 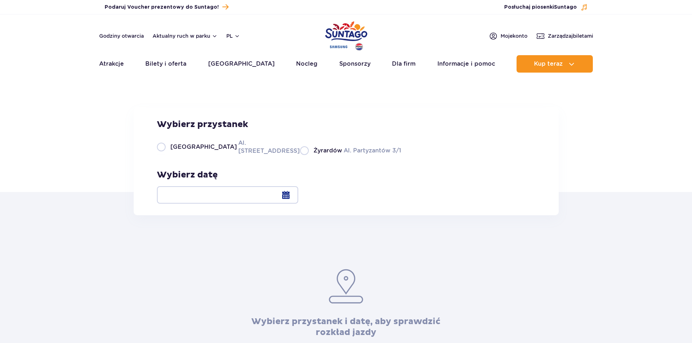 I want to click on button: Kup teraz, so click(x=555, y=64).